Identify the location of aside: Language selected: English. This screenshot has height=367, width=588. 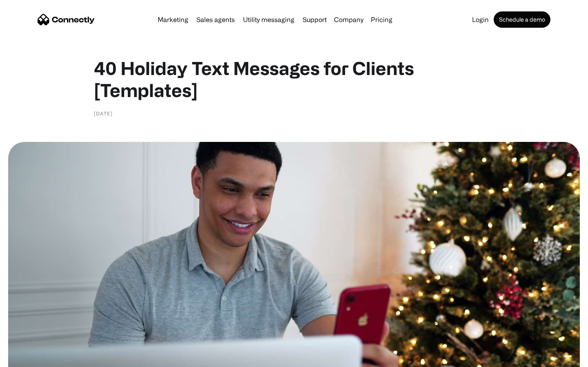
(28, 359).